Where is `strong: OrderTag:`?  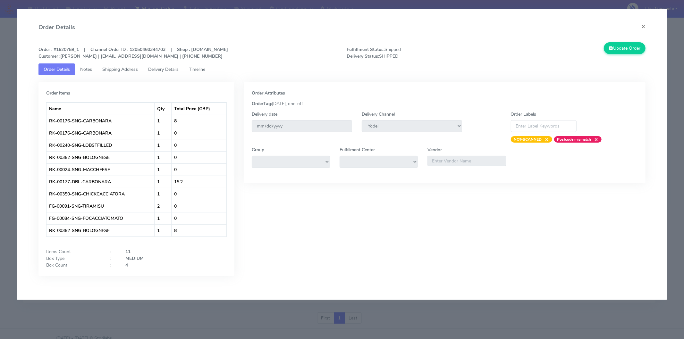 strong: OrderTag: is located at coordinates (262, 104).